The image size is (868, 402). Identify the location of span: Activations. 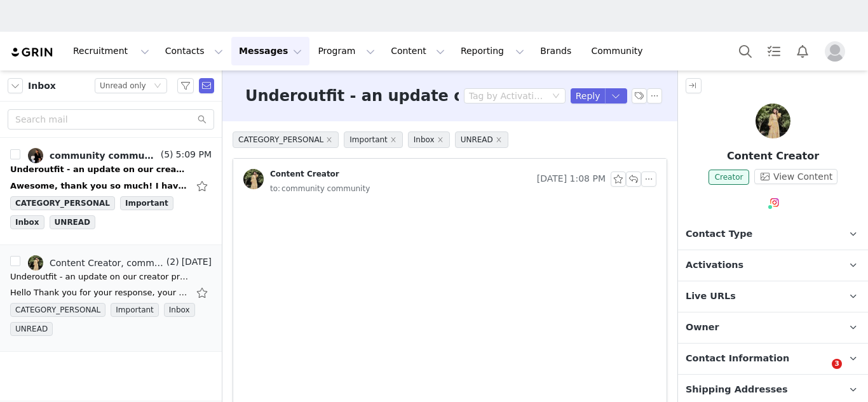
(714, 265).